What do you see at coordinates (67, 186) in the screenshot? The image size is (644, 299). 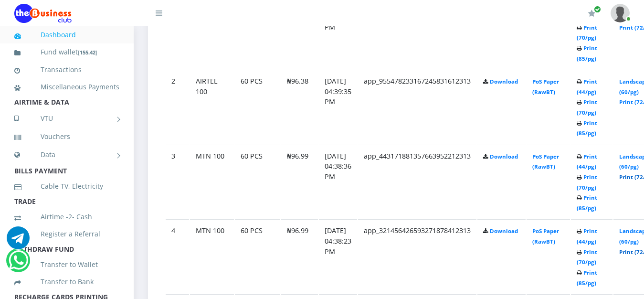 I see `a: Cable TV, Electricity` at bounding box center [67, 186].